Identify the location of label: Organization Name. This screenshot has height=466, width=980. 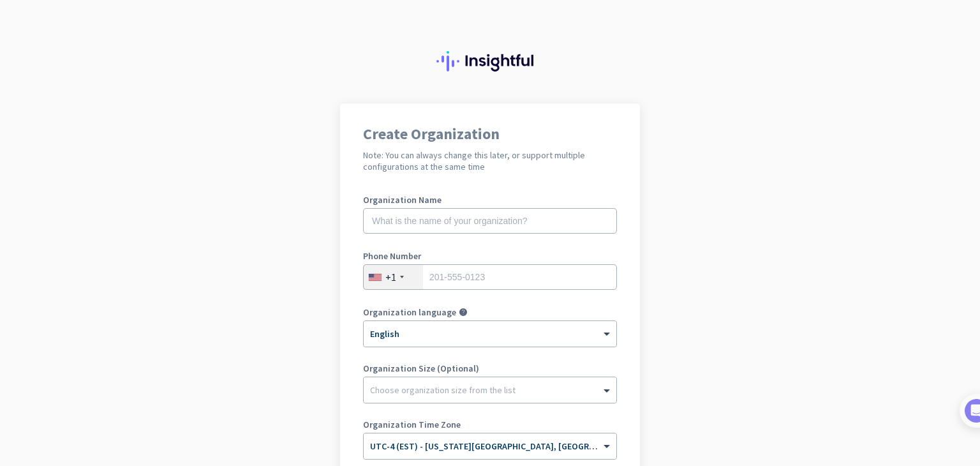
(490, 200).